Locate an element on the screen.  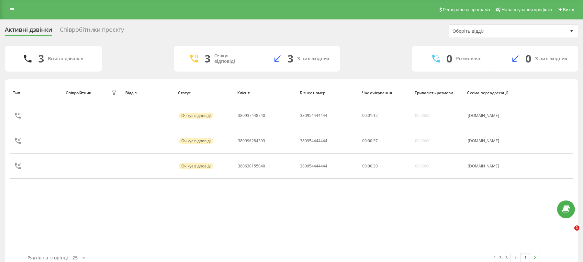
span: 1 is located at coordinates (577, 228).